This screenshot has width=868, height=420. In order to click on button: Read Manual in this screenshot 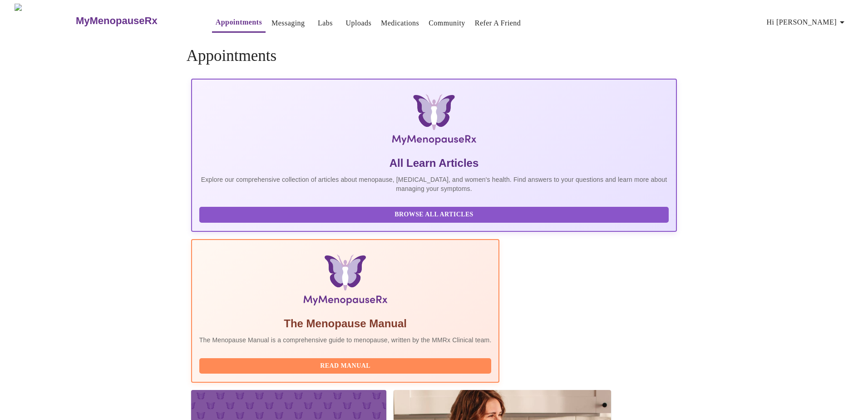, I will do `click(346, 366)`.